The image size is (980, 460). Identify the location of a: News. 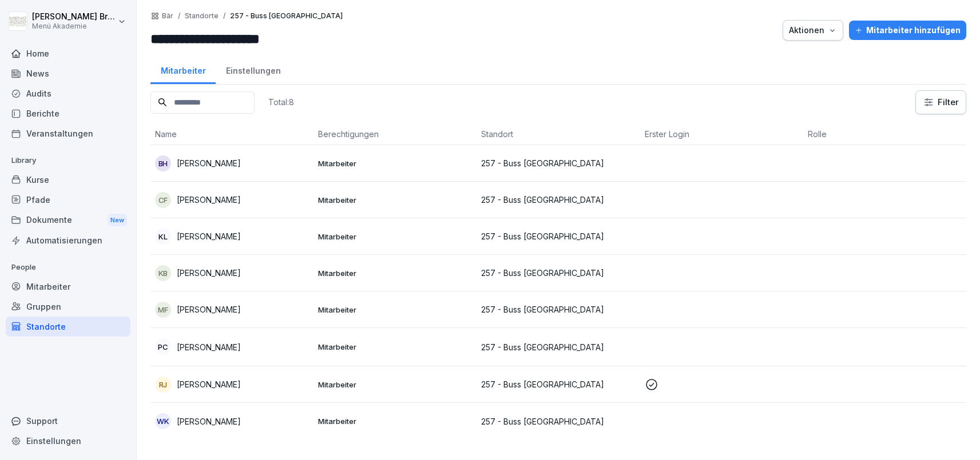
(68, 73).